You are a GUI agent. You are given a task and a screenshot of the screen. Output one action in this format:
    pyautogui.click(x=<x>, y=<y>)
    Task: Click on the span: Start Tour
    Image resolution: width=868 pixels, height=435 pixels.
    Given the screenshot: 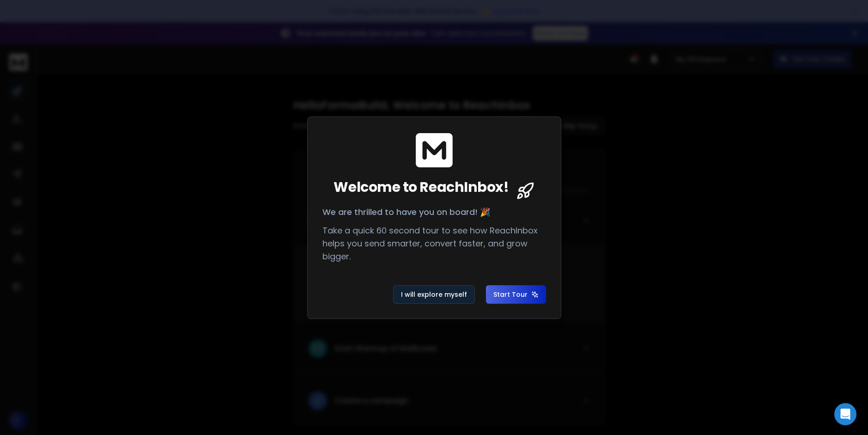 What is the action you would take?
    pyautogui.click(x=516, y=295)
    